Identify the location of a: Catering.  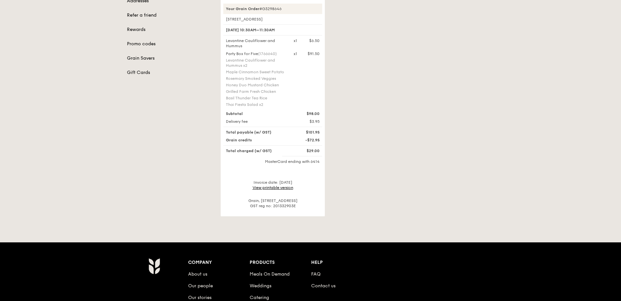
(259, 297).